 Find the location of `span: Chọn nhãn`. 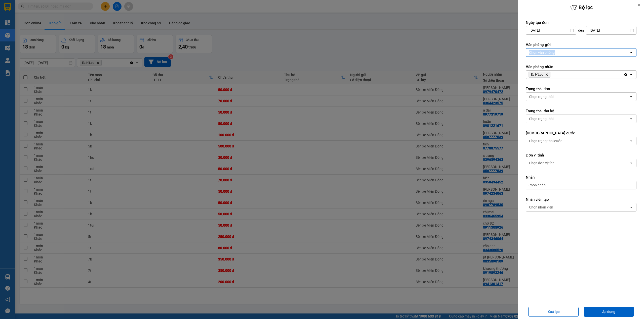

span: Chọn nhãn is located at coordinates (537, 185).